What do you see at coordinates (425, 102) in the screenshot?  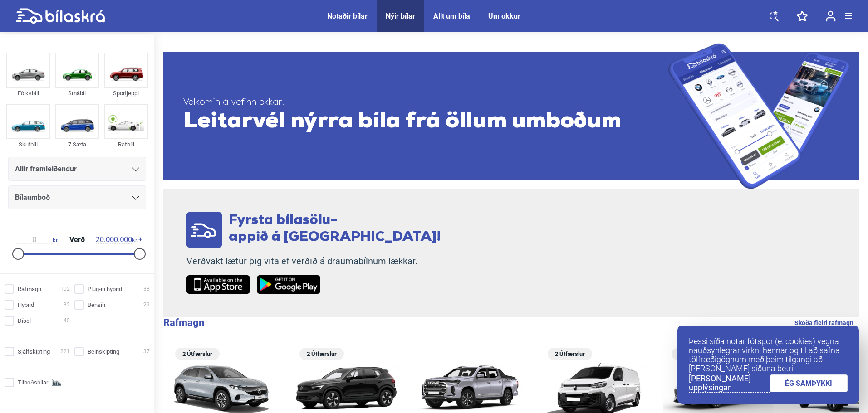 I see `span: Velkomin á vefinn okkar!` at bounding box center [425, 102].